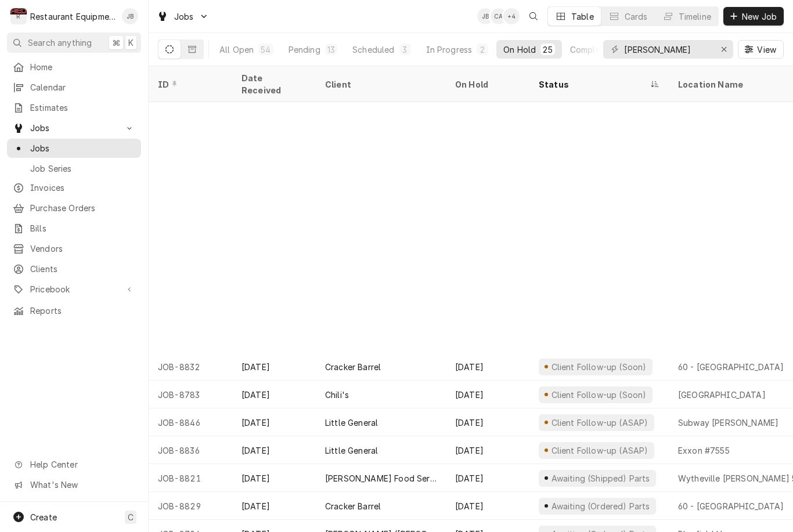 The height and width of the screenshot is (532, 793). Describe the element at coordinates (82, 228) in the screenshot. I see `span: Bills` at that location.